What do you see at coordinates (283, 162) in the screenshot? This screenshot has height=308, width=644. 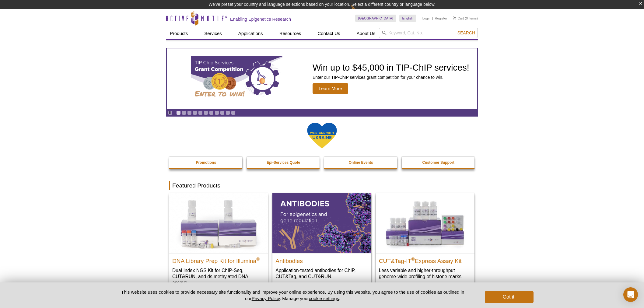 I see `a: Epi-Services Quote` at bounding box center [283, 162].